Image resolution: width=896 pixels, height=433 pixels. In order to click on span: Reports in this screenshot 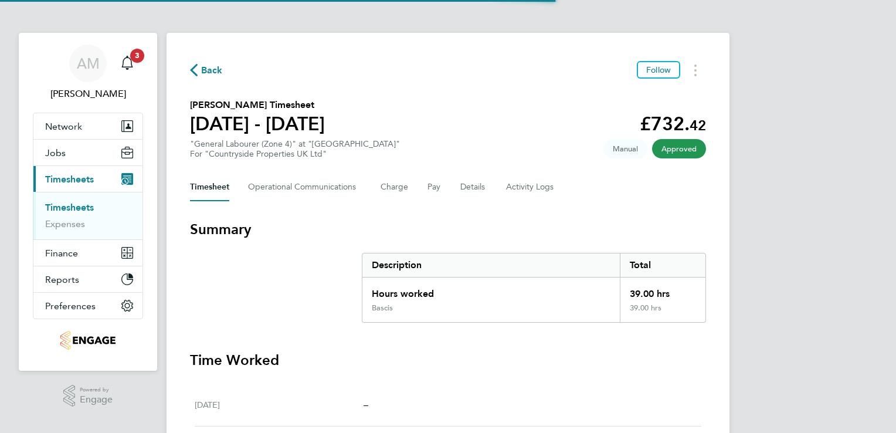, I will do `click(62, 279)`.